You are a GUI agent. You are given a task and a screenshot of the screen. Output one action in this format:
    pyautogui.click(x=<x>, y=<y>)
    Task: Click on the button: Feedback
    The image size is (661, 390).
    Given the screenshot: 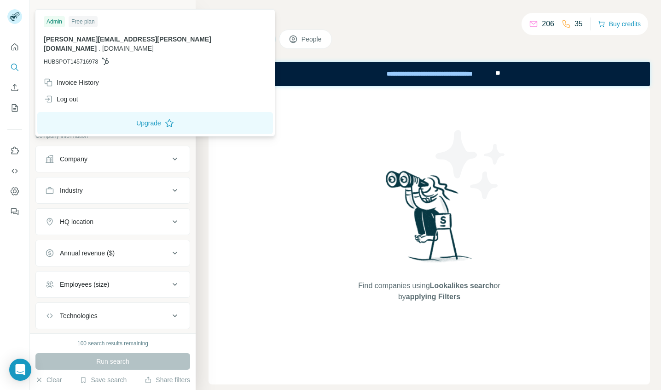 What is the action you would take?
    pyautogui.click(x=15, y=211)
    